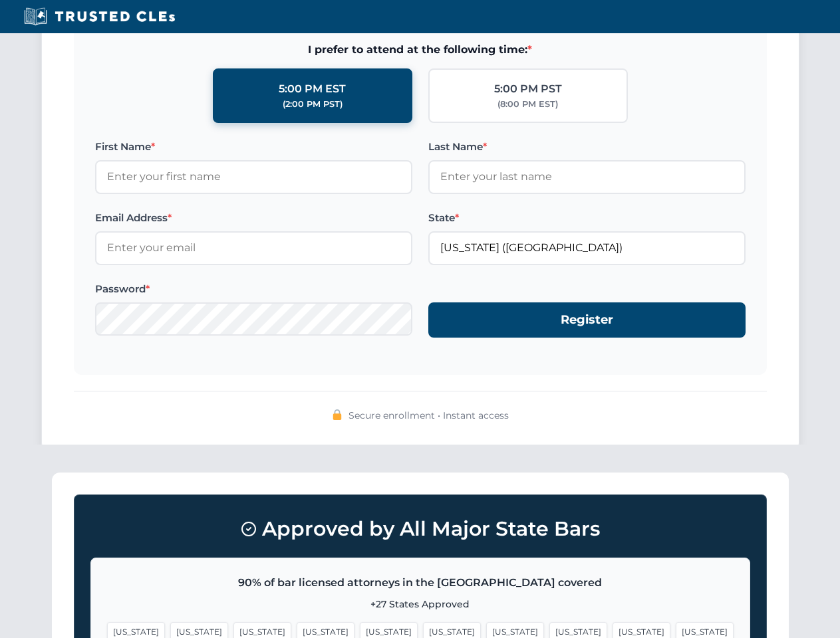 This screenshot has height=638, width=840. What do you see at coordinates (527, 105) in the screenshot?
I see `div: (8:00 PM EST)` at bounding box center [527, 105].